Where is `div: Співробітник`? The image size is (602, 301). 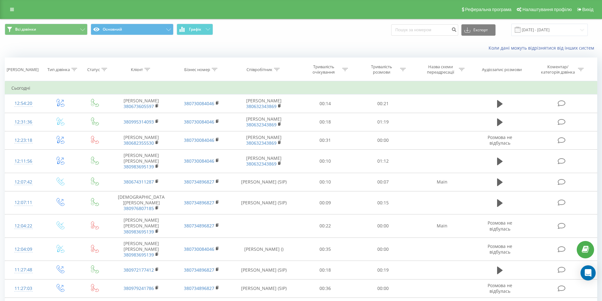 div: Співробітник is located at coordinates (259, 70).